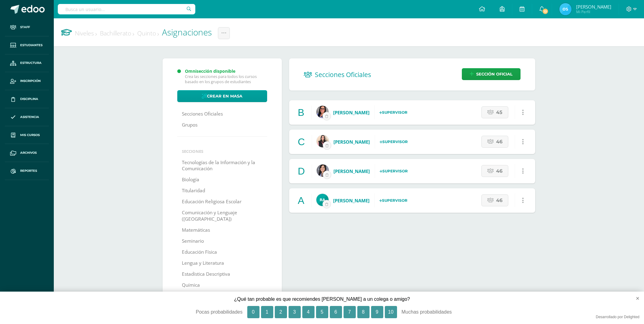 This screenshot has height=324, width=644. Describe the element at coordinates (30, 117) in the screenshot. I see `span: Asistencia` at that location.